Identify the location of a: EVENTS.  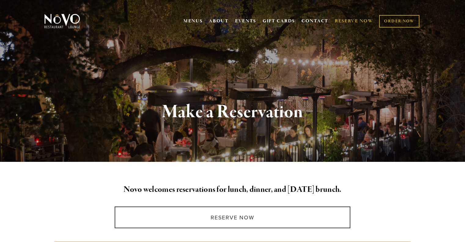
(245, 21).